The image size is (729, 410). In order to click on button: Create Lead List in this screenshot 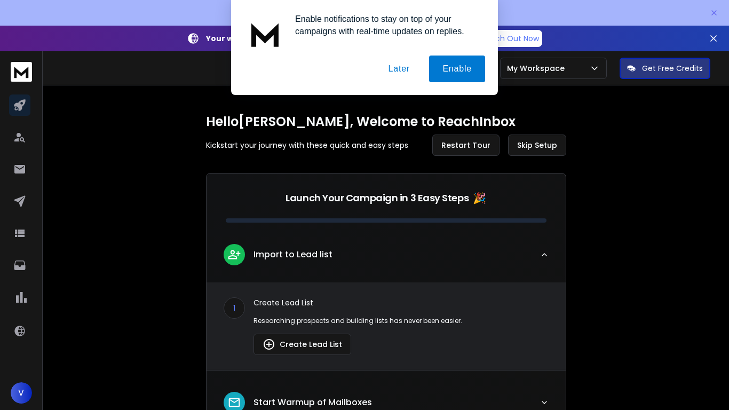, I will do `click(302, 344)`.